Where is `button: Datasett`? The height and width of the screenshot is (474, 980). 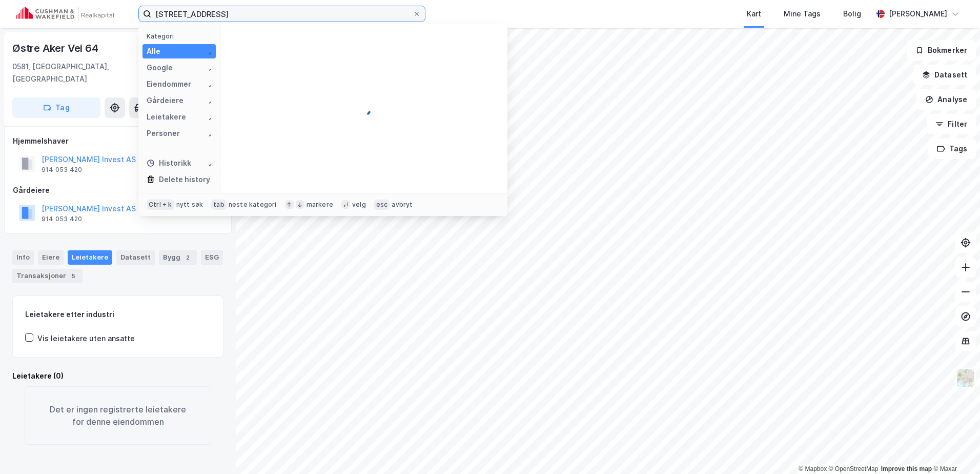
button: Datasett is located at coordinates (944, 75).